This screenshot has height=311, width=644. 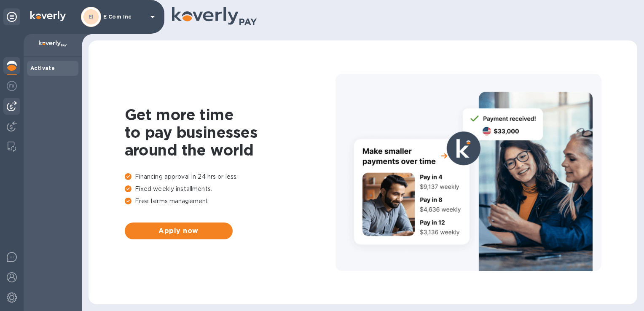 I want to click on b: Activate, so click(x=43, y=68).